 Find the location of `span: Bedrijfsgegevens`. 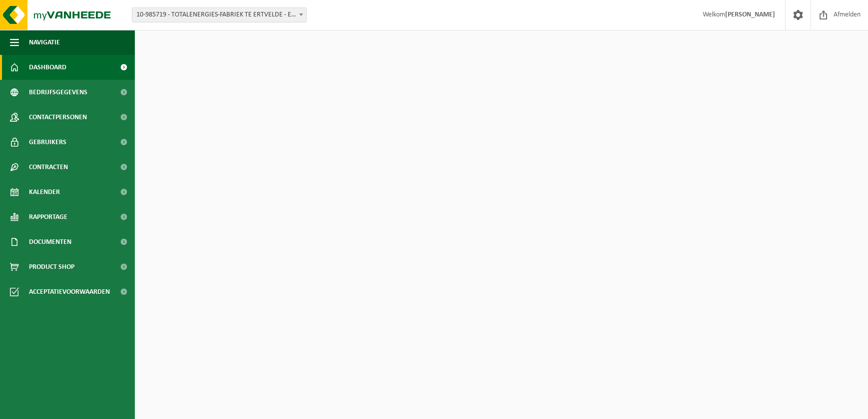

span: Bedrijfsgegevens is located at coordinates (58, 92).